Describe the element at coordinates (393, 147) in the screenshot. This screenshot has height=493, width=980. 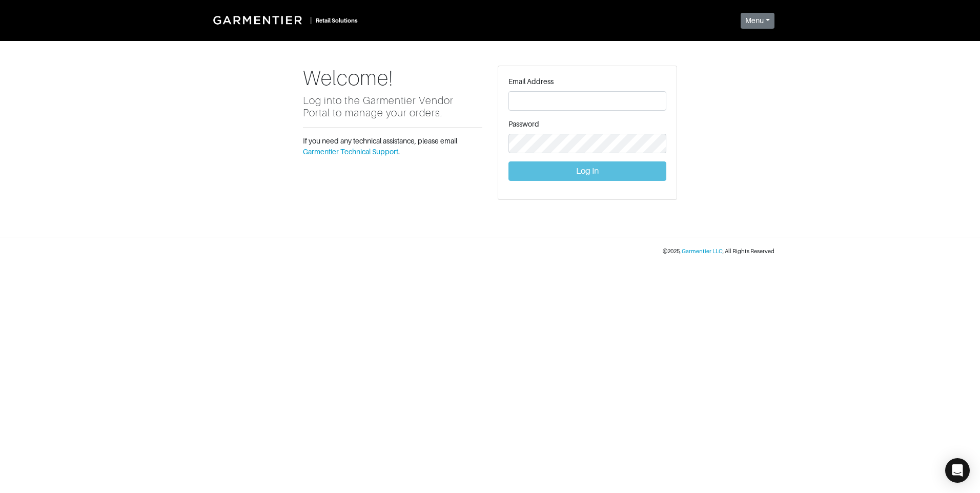
I see `p: If you need any technical assistance, please email .` at that location.